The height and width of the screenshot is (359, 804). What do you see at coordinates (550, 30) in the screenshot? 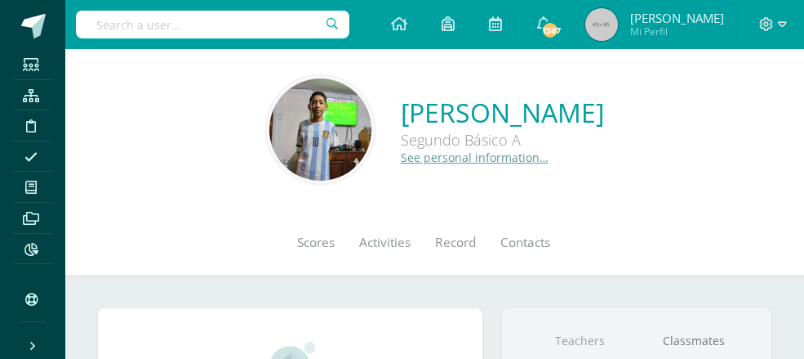
I see `span: 1367` at bounding box center [550, 30].